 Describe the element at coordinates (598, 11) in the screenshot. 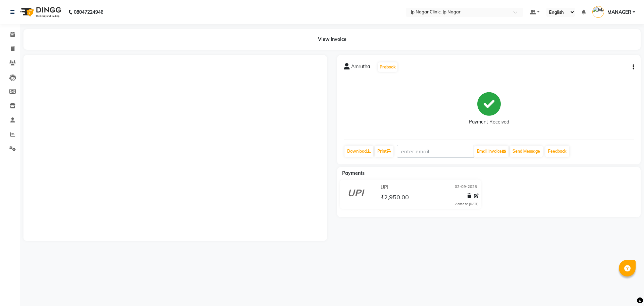

I see `img: MANAGER` at that location.